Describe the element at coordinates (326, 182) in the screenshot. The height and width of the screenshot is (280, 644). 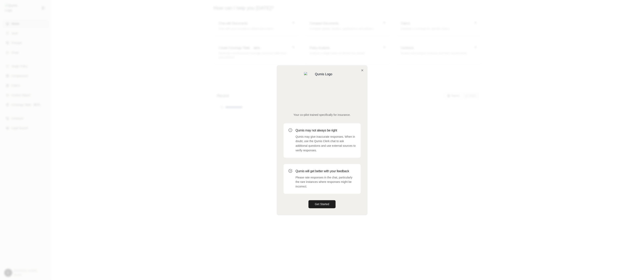
I see `p: Please rate responses in the chat, particularly the rare instances where responses might be incor...` at that location.